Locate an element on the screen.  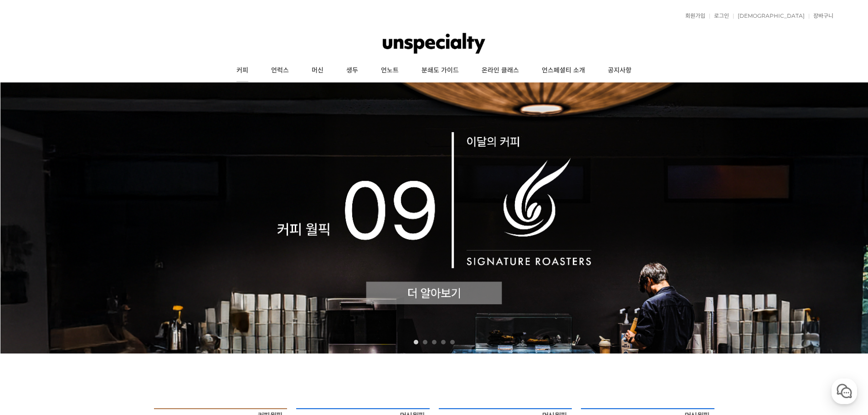
a: 1 is located at coordinates (416, 342).